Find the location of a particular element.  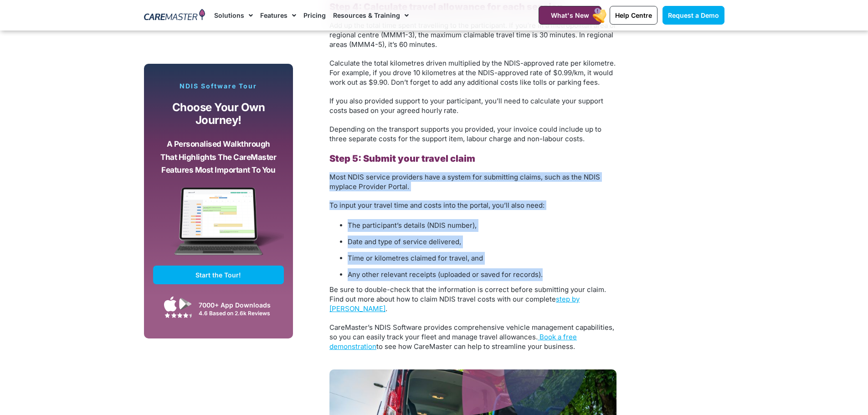

a: What's New is located at coordinates (570, 15).